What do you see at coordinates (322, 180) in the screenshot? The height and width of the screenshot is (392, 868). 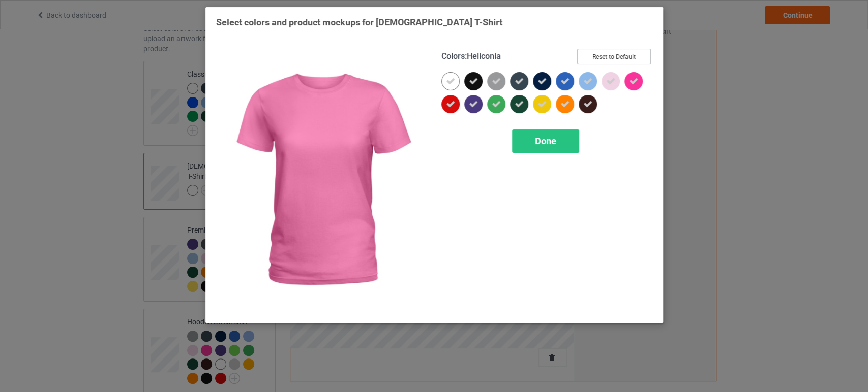 I see `img: regular.jpg` at bounding box center [322, 180].